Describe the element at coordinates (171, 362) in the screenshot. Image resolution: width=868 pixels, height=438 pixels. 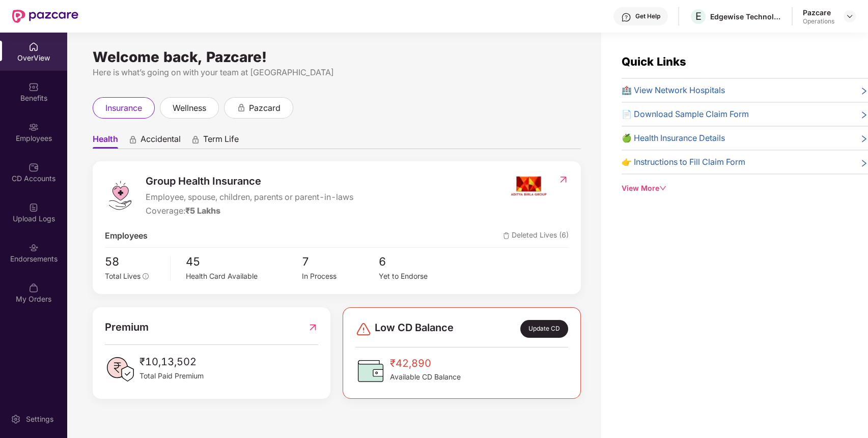
I see `span: ₹10,13,502` at that location.